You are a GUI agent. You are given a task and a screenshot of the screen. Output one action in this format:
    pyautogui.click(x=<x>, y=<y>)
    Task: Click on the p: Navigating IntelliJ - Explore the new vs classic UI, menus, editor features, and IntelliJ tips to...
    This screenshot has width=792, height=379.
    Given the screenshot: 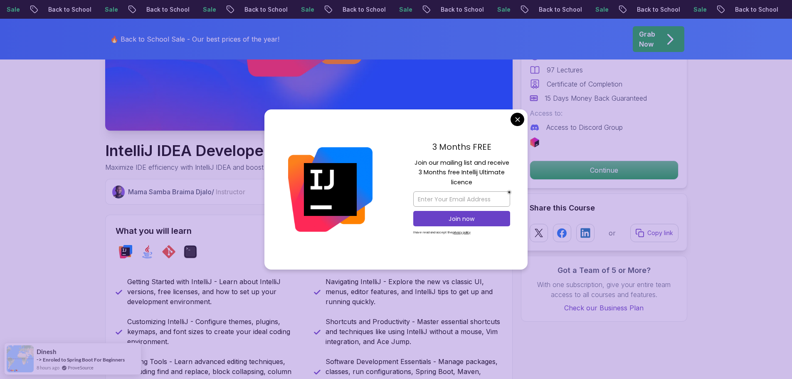 What is the action you would take?
    pyautogui.click(x=413, y=291)
    